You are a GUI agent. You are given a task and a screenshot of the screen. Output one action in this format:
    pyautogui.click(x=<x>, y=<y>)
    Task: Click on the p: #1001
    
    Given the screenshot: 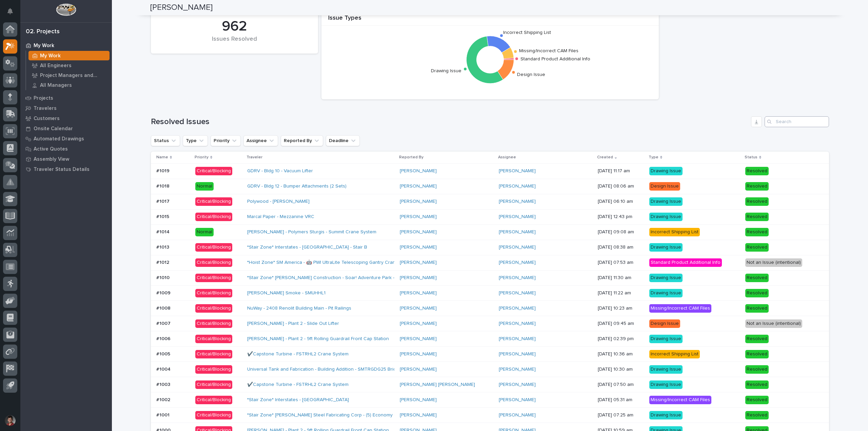 What is the action you would take?
    pyautogui.click(x=163, y=415)
    